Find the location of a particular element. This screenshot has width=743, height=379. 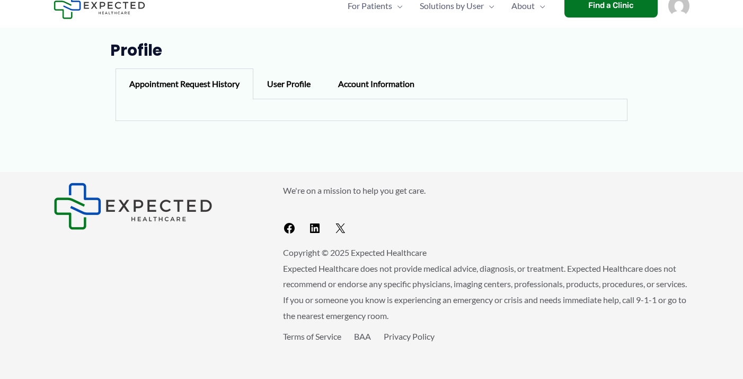

a: BAA is located at coordinates (363, 336).